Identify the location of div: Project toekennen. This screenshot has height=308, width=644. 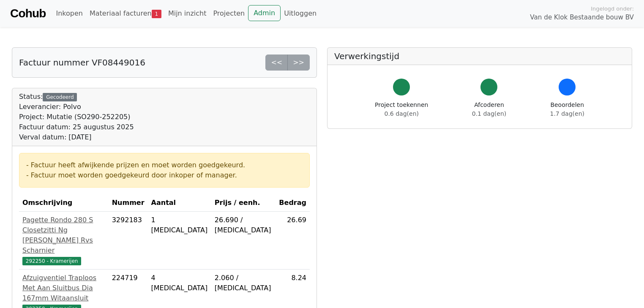
(401, 109).